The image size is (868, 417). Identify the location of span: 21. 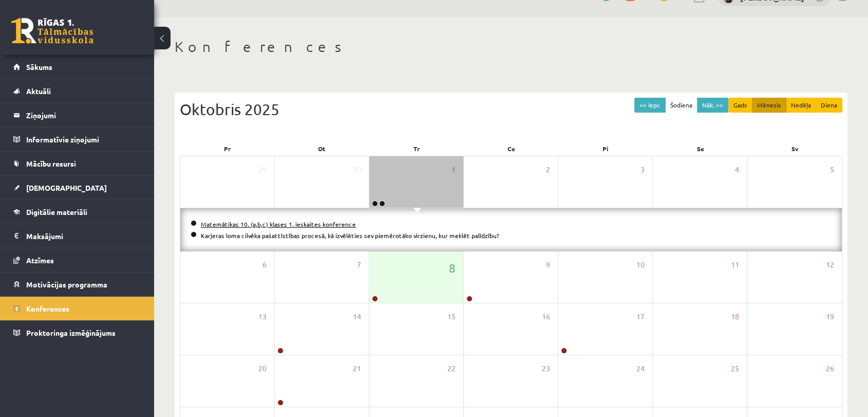
(357, 368).